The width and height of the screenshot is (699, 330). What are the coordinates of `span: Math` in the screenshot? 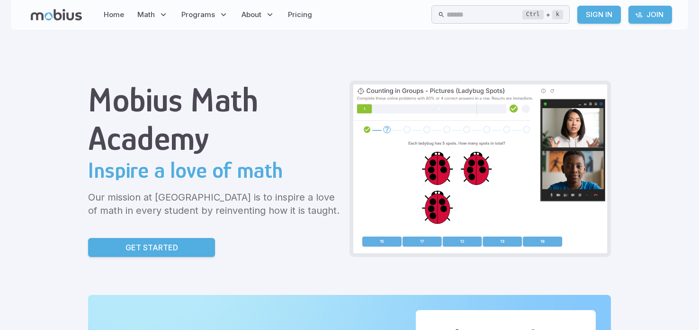 It's located at (146, 15).